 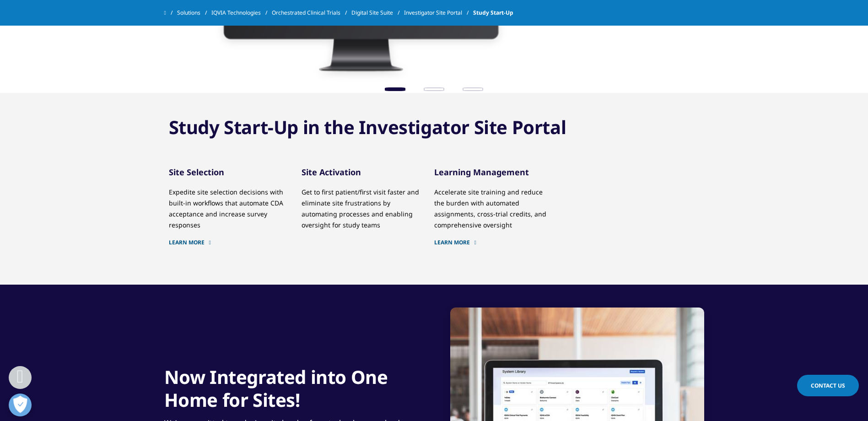 What do you see at coordinates (473, 89) in the screenshot?
I see `span: Go to slide 3` at bounding box center [473, 89].